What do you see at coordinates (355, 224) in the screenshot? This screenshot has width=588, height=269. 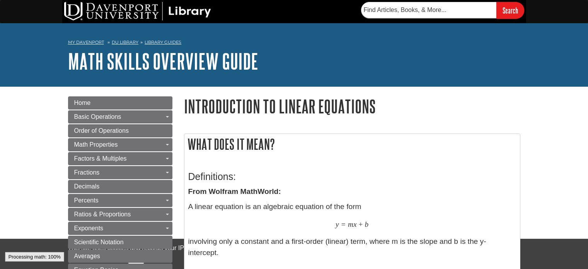 I see `span: x` at bounding box center [355, 224].